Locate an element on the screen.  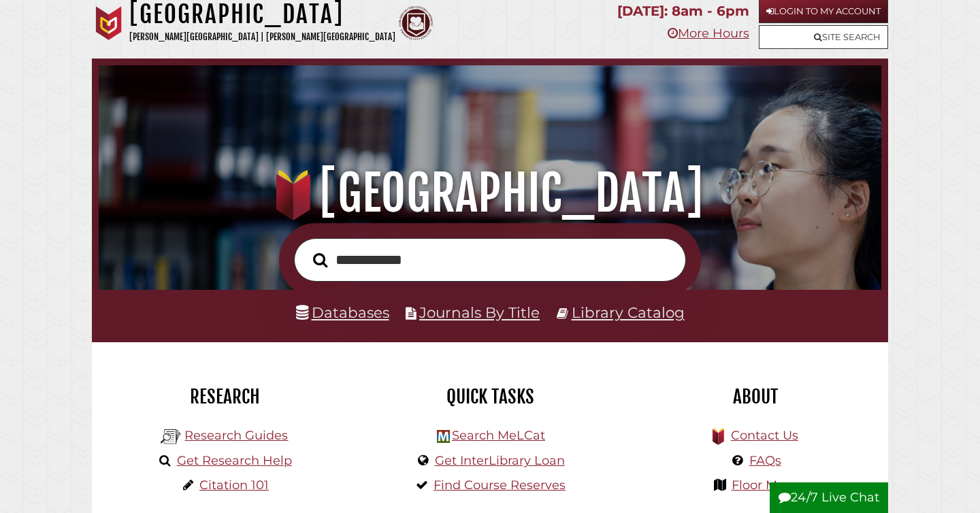
a: Contact Us is located at coordinates (764, 436).